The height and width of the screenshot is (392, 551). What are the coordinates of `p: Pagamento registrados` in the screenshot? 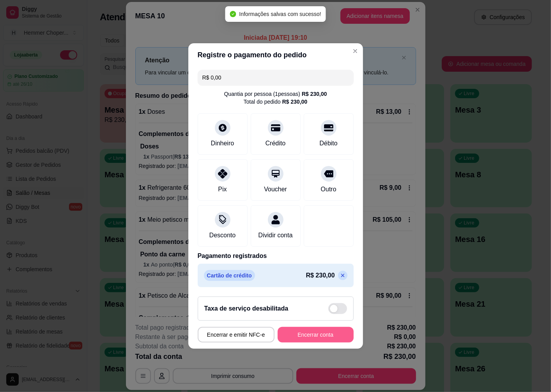 It's located at (276, 256).